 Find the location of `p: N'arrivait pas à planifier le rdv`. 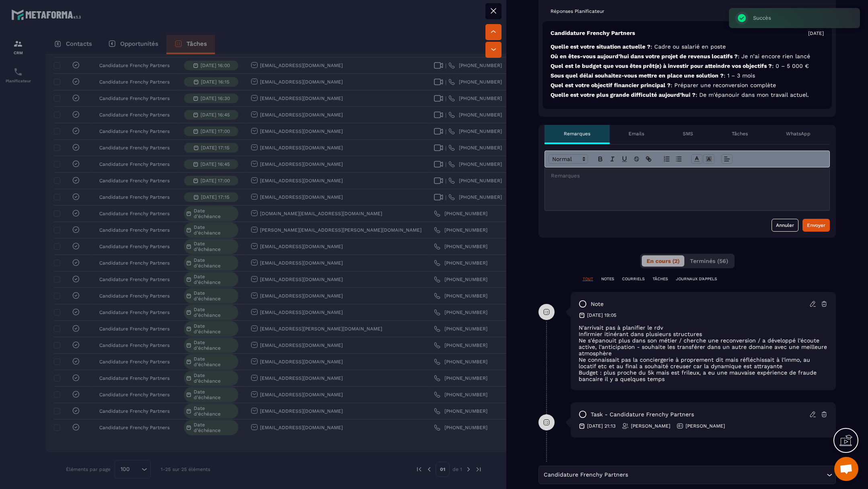

p: N'arrivait pas à planifier le rdv is located at coordinates (703, 327).